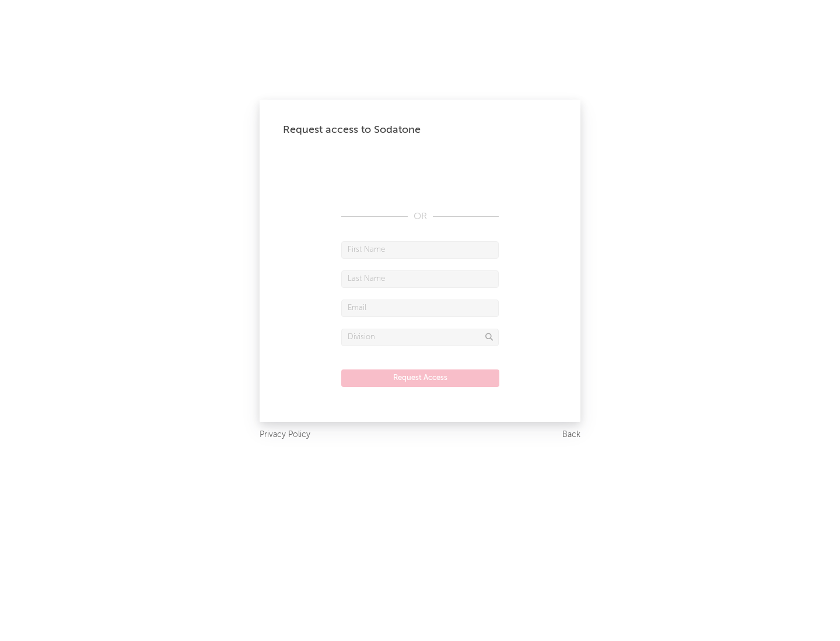 This screenshot has width=840, height=641. I want to click on input: Last Name, so click(420, 279).